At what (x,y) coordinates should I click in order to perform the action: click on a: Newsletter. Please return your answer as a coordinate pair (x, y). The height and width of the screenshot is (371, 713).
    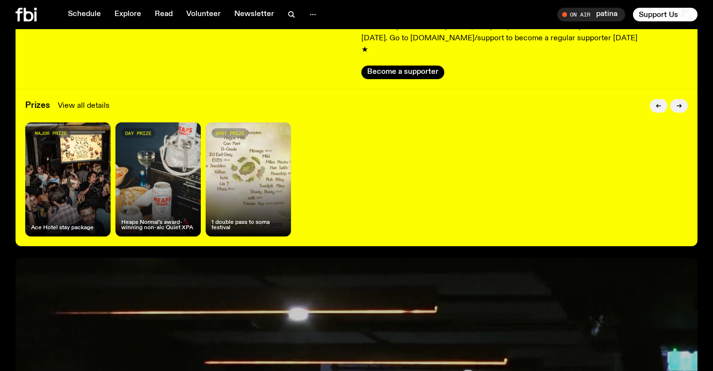
    Looking at the image, I should click on (254, 15).